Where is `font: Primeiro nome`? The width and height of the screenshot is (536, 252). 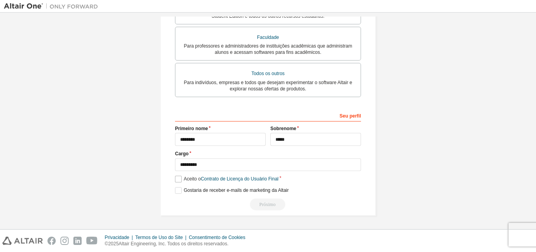
font: Primeiro nome is located at coordinates (191, 128).